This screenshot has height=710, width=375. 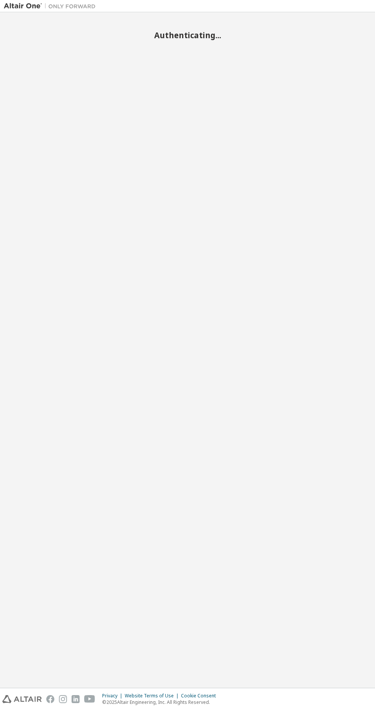 What do you see at coordinates (113, 696) in the screenshot?
I see `div: Privacy` at bounding box center [113, 696].